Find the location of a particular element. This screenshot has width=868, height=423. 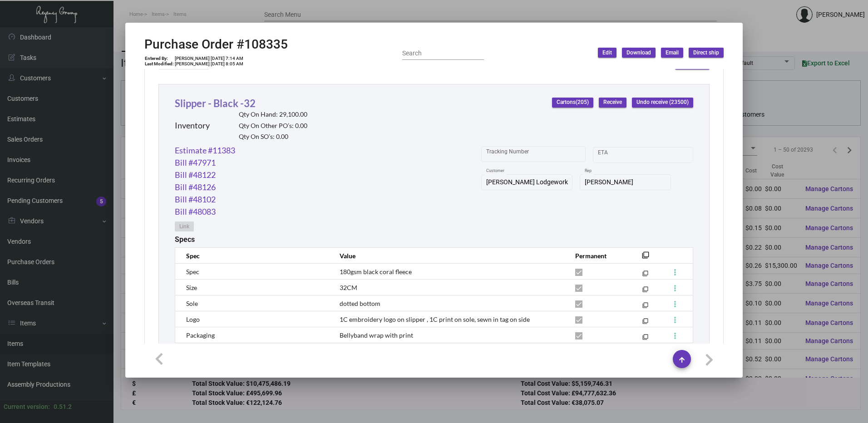

input: End date is located at coordinates (655, 155).